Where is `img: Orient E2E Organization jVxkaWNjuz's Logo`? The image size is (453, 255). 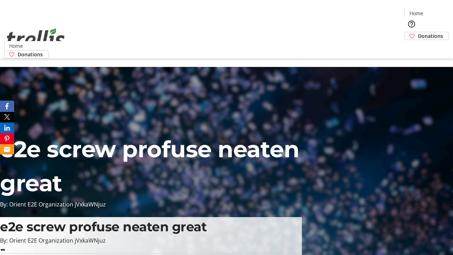 img: Orient E2E Organization jVxkaWNjuz's Logo is located at coordinates (36, 38).